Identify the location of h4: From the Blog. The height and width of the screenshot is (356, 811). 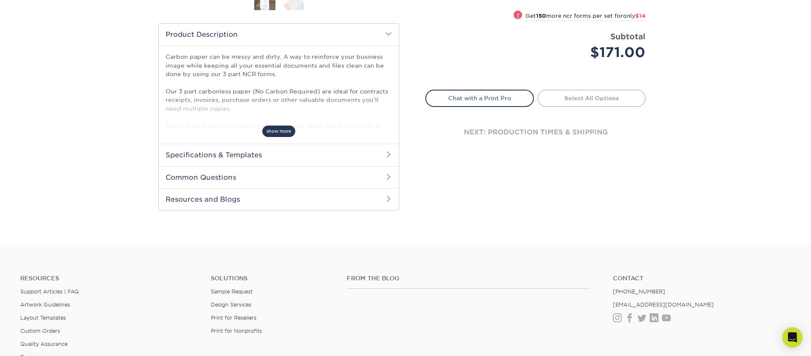
(468, 278).